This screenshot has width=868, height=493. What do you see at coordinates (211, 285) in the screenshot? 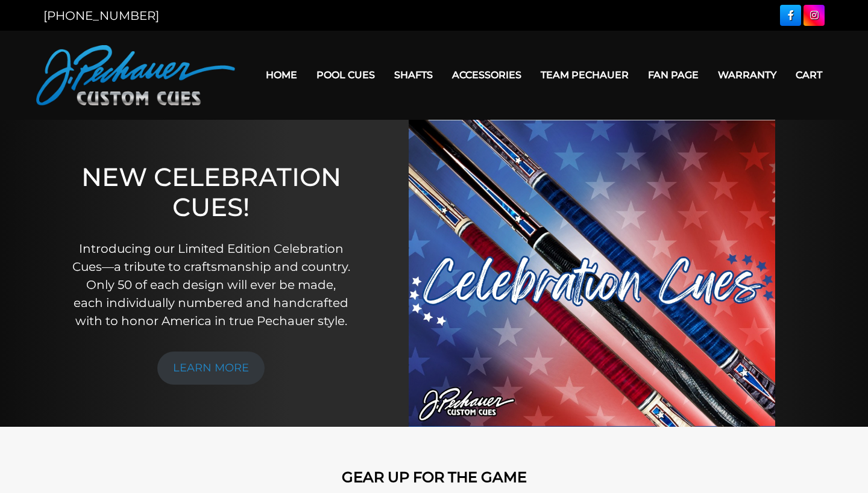
I see `p: Introducing our Limited Edition Celebration Cues—a tribute to craftsmanship and country. Only 50 ...` at bounding box center [211, 285].